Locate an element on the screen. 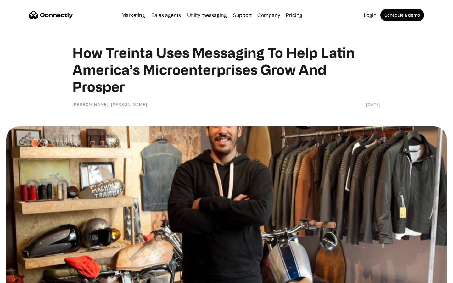  ul: Language list is located at coordinates (25, 277).